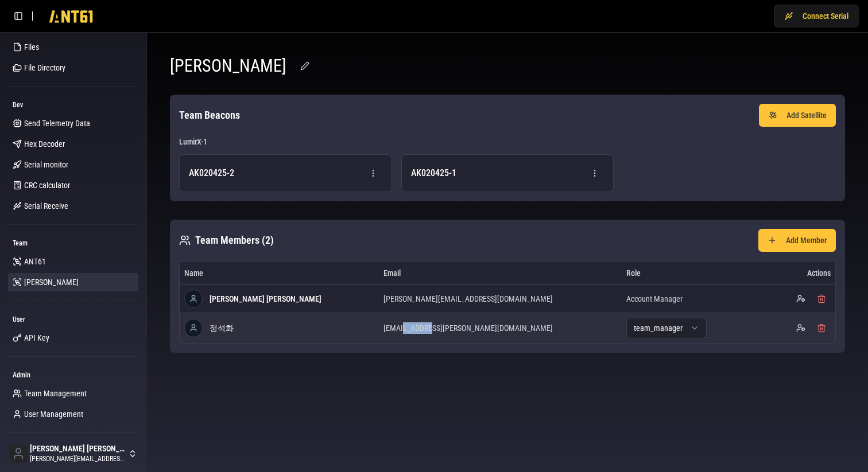  I want to click on span: 정석화, so click(221, 328).